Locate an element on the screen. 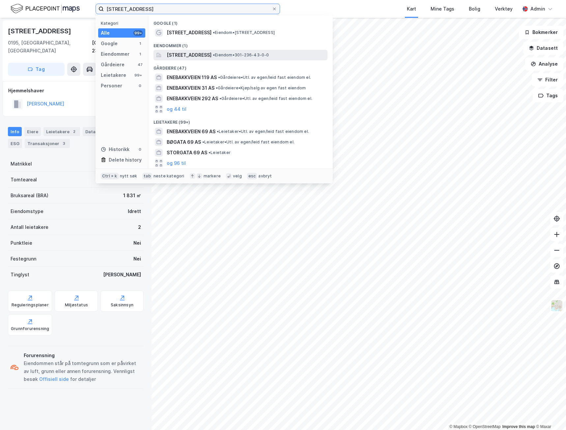 The image size is (566, 430). div: Tinglyst is located at coordinates (20, 275).